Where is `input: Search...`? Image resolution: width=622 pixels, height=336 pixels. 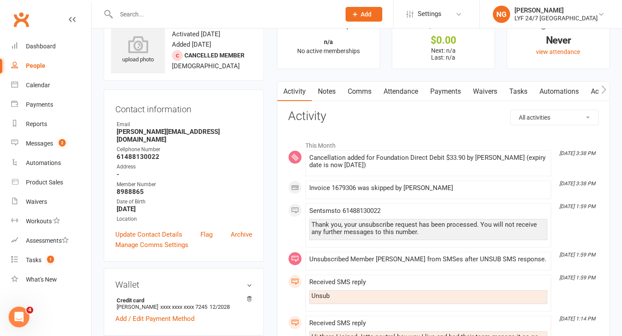
input: Search... is located at coordinates (224, 14).